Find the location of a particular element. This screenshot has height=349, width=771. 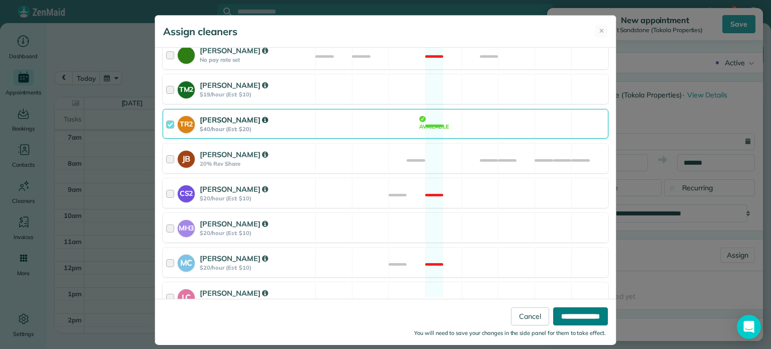

strong: CS2 is located at coordinates (186, 192).